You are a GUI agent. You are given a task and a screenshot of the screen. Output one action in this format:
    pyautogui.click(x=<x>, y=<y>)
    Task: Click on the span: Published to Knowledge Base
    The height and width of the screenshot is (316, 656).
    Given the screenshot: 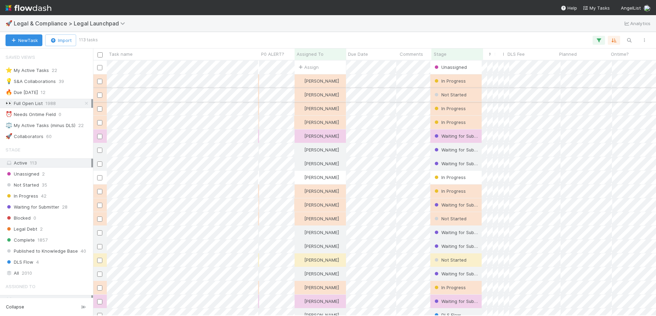 What is the action you would take?
    pyautogui.click(x=42, y=251)
    